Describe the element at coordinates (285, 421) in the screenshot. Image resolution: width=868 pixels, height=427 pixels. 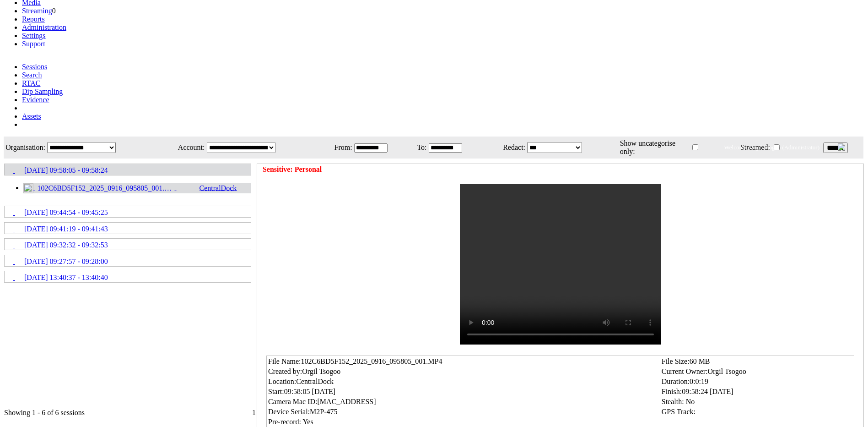
I see `span: Pre-record:` at that location.